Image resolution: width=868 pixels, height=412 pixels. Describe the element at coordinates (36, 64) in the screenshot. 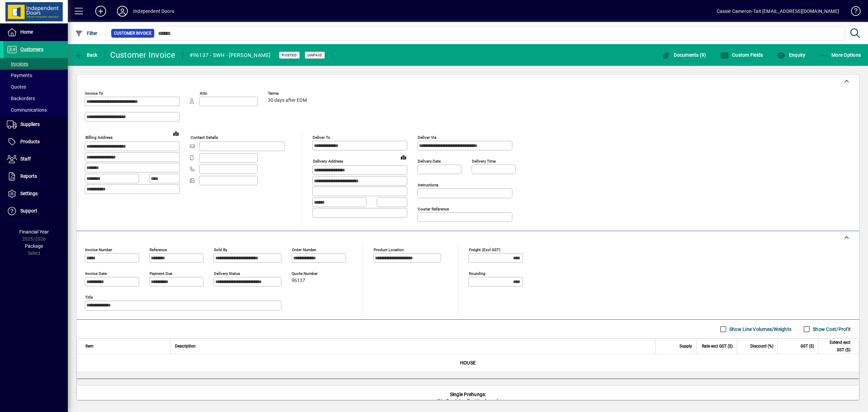

I see `a: Invoices` at that location.